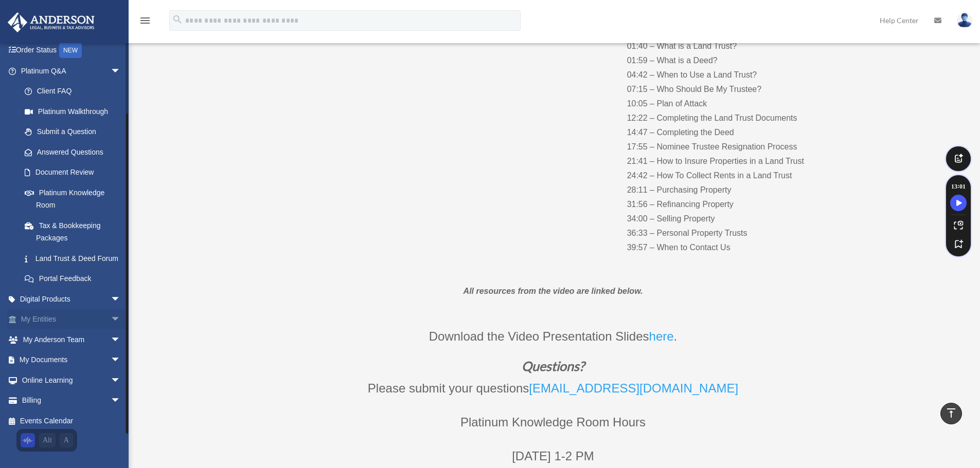  What do you see at coordinates (75, 152) in the screenshot?
I see `a: Answered Questions` at bounding box center [75, 152].